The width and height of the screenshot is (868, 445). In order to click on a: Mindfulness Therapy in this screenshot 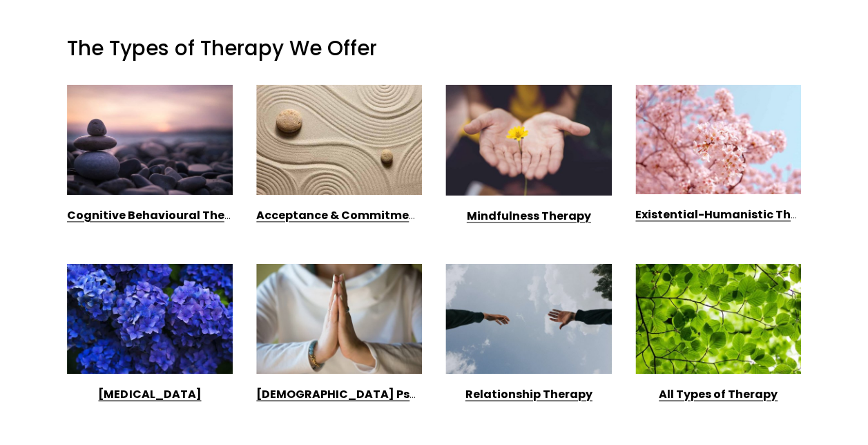, I will do `click(529, 216)`.